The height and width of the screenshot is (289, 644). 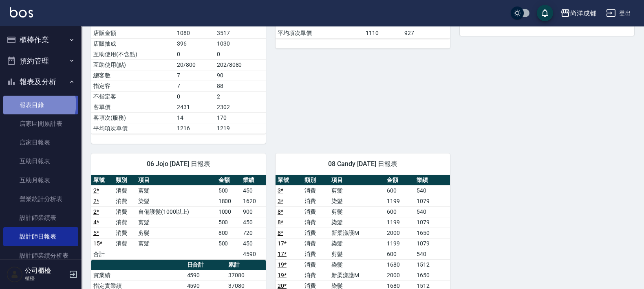 I want to click on td: 800, so click(x=229, y=233).